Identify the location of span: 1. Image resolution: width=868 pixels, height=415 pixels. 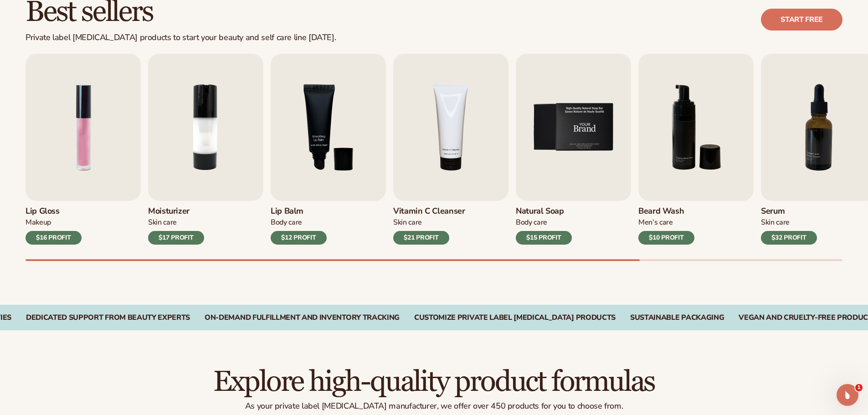
(859, 387).